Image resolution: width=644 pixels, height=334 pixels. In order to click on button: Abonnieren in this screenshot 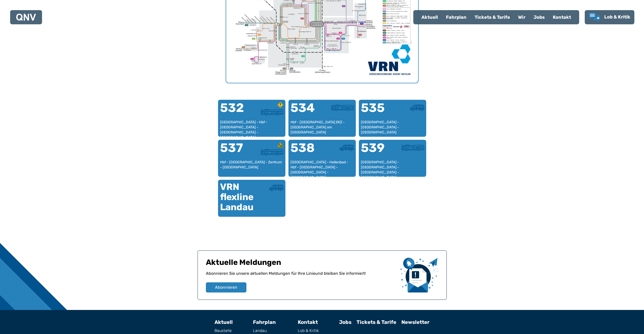, I will do `click(226, 288)`.